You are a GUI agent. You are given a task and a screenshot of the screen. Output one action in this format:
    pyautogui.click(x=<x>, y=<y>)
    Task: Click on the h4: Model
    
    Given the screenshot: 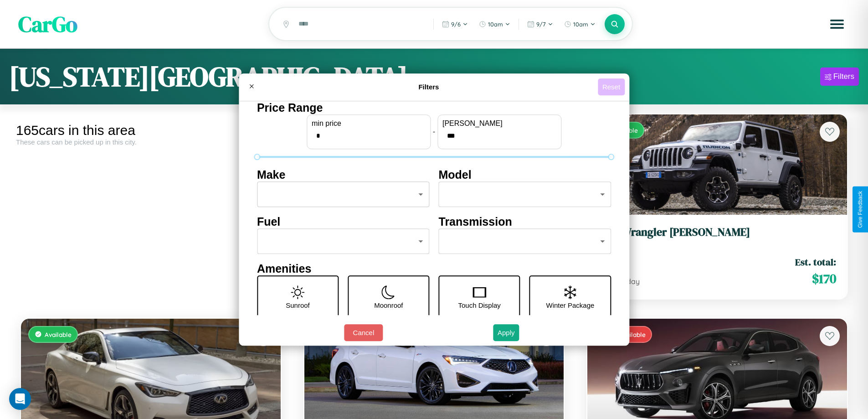 What is the action you would take?
    pyautogui.click(x=525, y=174)
    